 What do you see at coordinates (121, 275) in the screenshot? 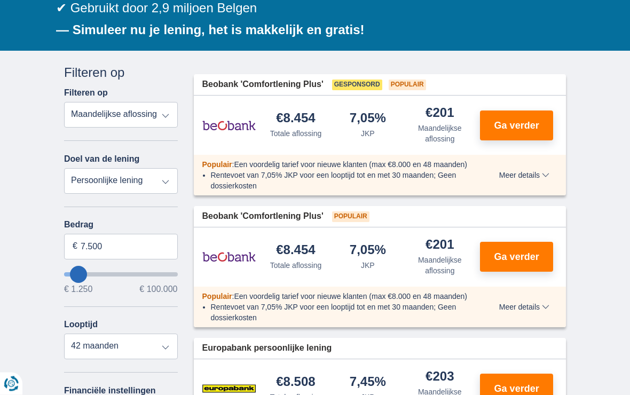
I see `a: wantToBorrow` at bounding box center [121, 275].